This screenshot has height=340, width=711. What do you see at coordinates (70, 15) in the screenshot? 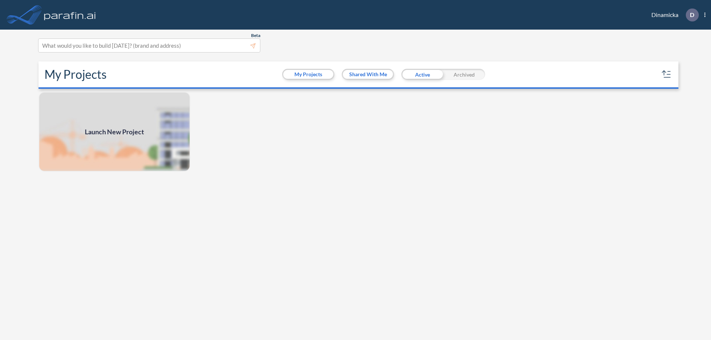
I see `img: logo` at bounding box center [70, 15].